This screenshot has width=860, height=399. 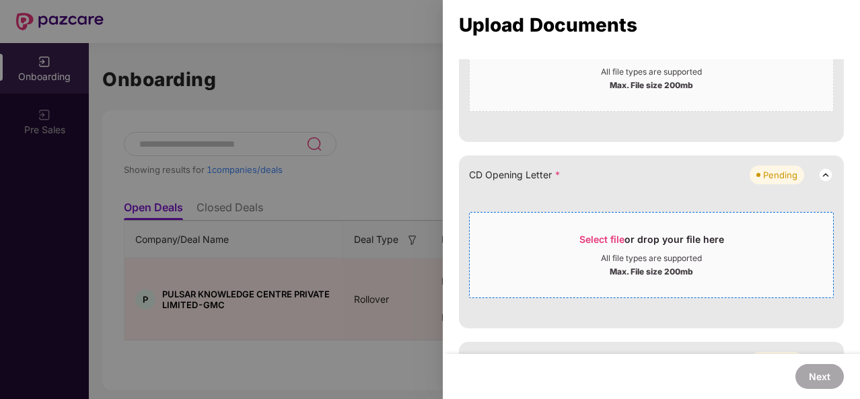 What do you see at coordinates (652, 243) in the screenshot?
I see `div: or drop your file here` at bounding box center [652, 243].